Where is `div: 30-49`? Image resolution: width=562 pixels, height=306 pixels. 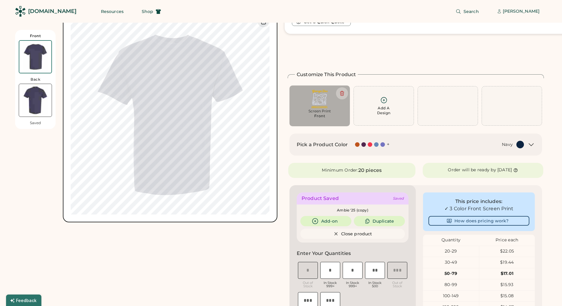
div: 30-49 is located at coordinates (451, 263).